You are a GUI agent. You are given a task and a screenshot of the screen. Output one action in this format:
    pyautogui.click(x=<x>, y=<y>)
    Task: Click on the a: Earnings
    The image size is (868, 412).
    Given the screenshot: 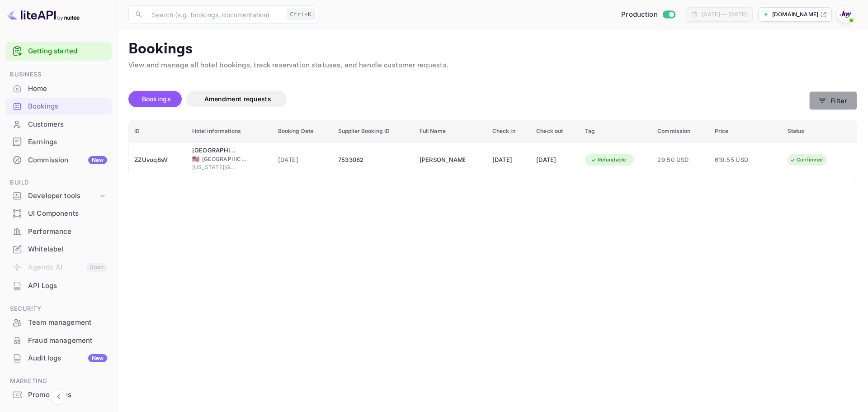 What is the action you would take?
    pyautogui.click(x=58, y=141)
    